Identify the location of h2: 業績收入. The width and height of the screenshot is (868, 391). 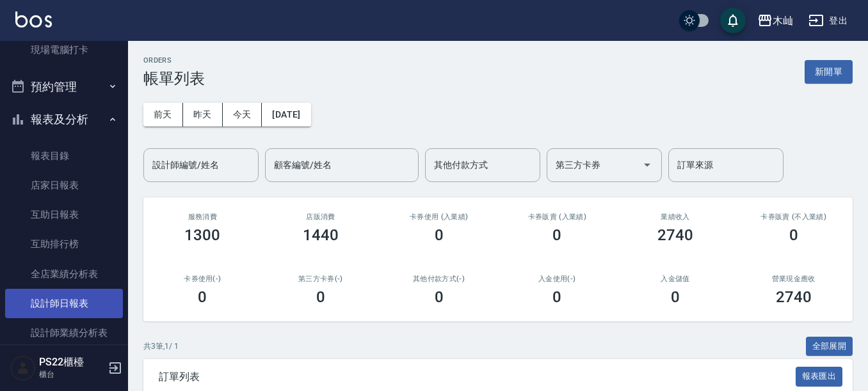
(675, 217).